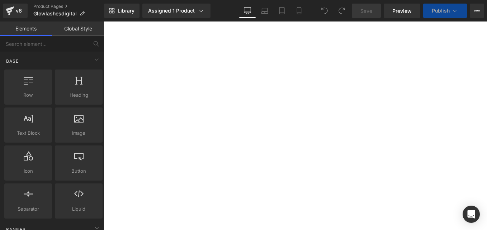 This screenshot has width=487, height=230. I want to click on a: Product Pages, so click(68, 6).